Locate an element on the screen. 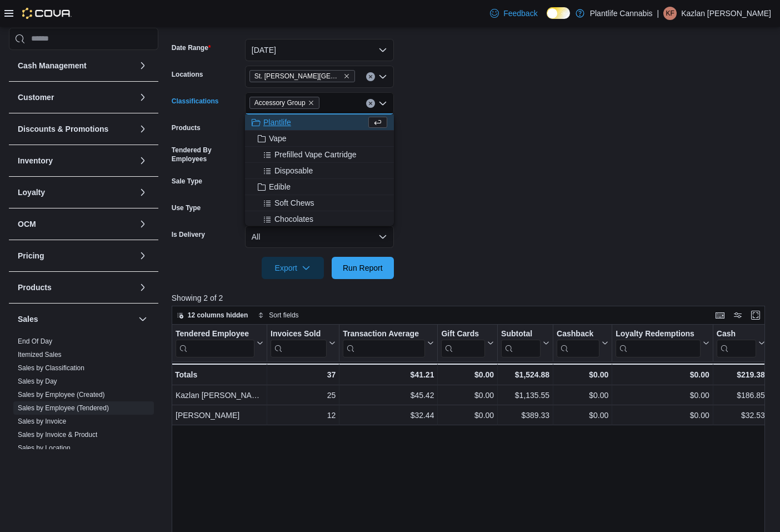 This screenshot has width=780, height=532. h3: Inventory is located at coordinates (35, 161).